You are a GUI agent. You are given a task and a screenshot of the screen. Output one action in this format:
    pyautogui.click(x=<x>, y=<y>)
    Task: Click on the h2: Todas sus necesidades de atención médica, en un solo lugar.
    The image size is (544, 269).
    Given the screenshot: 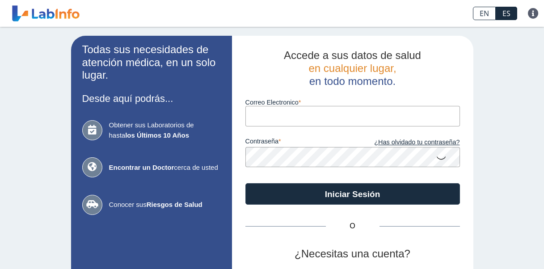 What is the action you would take?
    pyautogui.click(x=152, y=63)
    